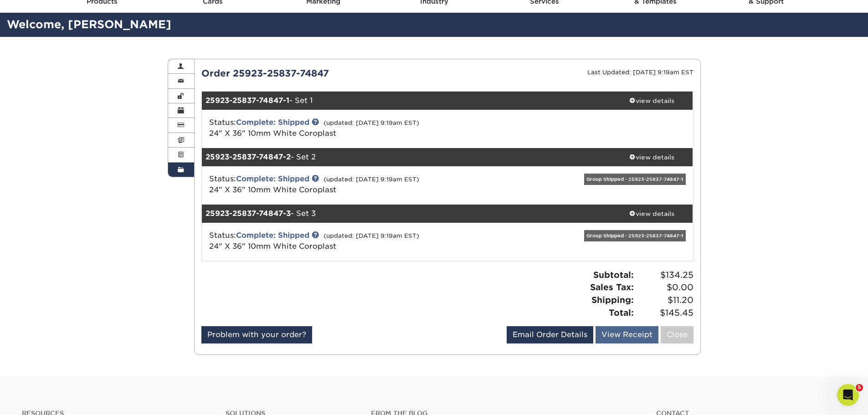 This screenshot has height=415, width=868. Describe the element at coordinates (613, 274) in the screenshot. I see `strong: Subtotal:` at that location.